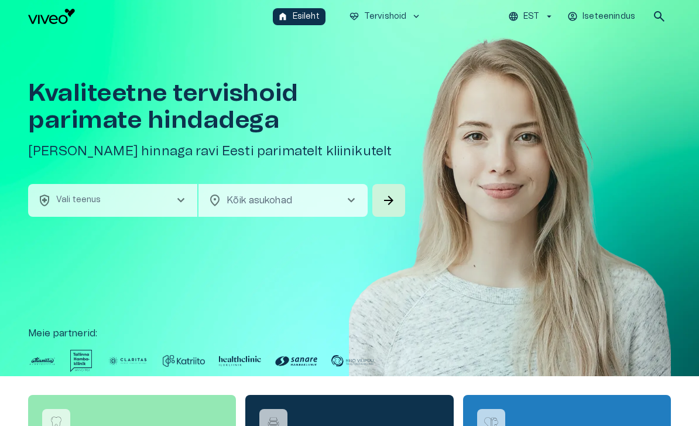 The width and height of the screenshot is (699, 426). What do you see at coordinates (609, 16) in the screenshot?
I see `p: Iseteenindus` at bounding box center [609, 16].